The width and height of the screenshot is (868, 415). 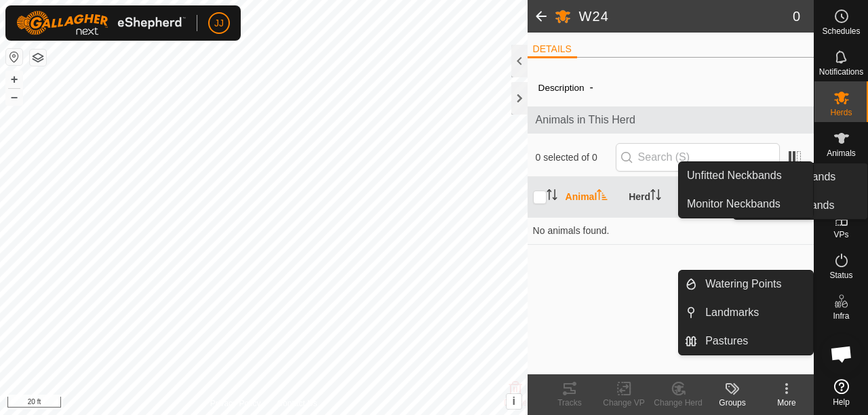 I want to click on span: Infra, so click(x=841, y=316).